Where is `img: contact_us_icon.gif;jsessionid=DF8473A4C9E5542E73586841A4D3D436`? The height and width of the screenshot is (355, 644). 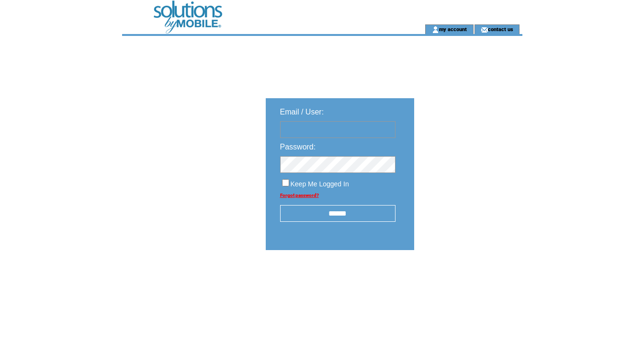 img: contact_us_icon.gif;jsessionid=DF8473A4C9E5542E73586841A4D3D436 is located at coordinates (484, 30).